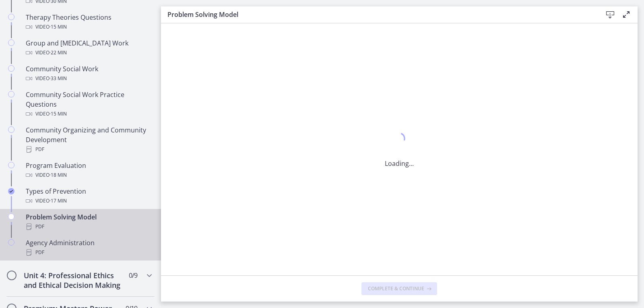  What do you see at coordinates (89, 196) in the screenshot?
I see `div: Types of Prevention` at bounding box center [89, 196].